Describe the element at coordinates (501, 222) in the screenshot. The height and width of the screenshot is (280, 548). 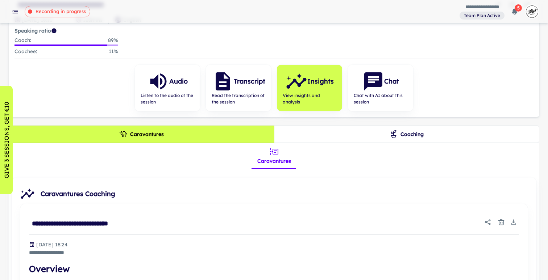
I see `button: Delete` at that location.